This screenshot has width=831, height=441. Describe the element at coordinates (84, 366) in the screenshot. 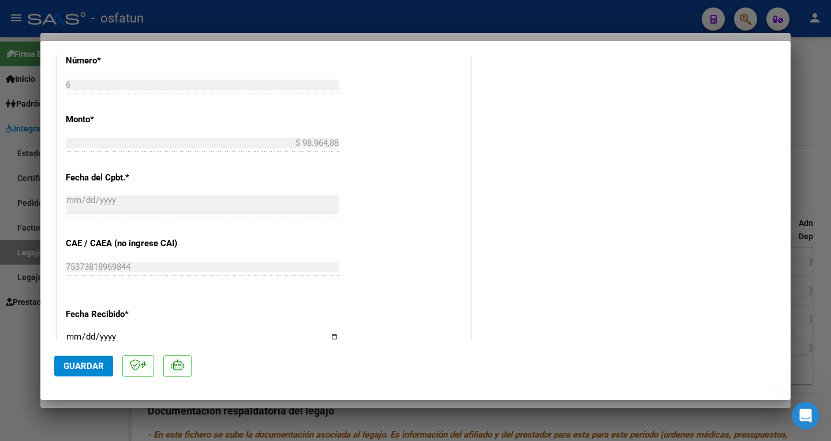

I see `span: Guardar` at that location.